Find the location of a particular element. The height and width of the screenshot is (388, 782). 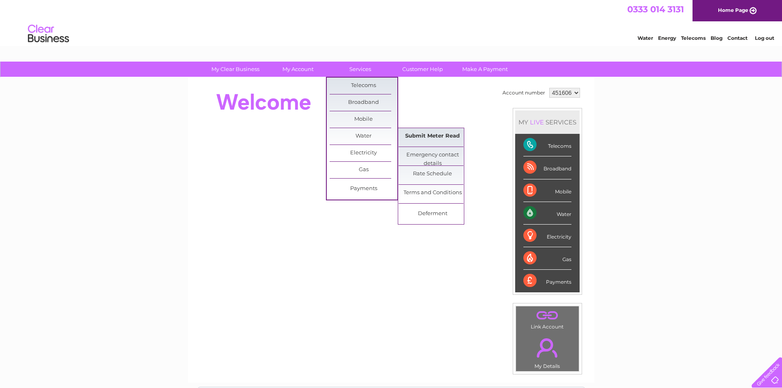

div: MY SERVICES is located at coordinates (547, 122).